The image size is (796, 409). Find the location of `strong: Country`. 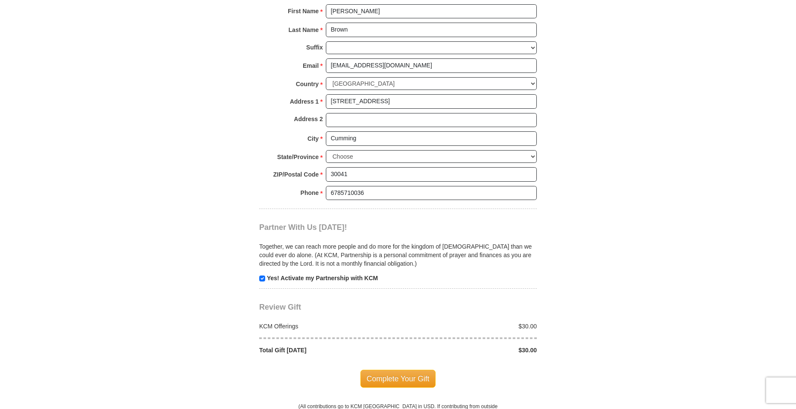

strong: Country is located at coordinates (307, 84).